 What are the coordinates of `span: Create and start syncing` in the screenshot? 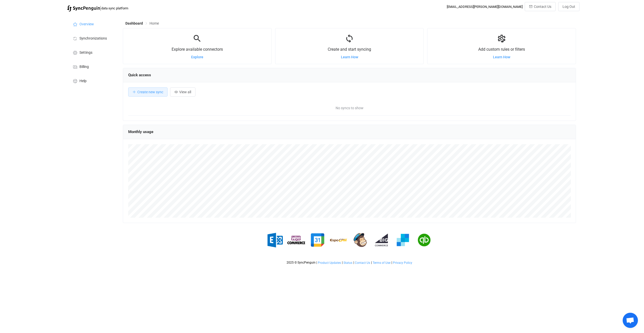 It's located at (349, 49).